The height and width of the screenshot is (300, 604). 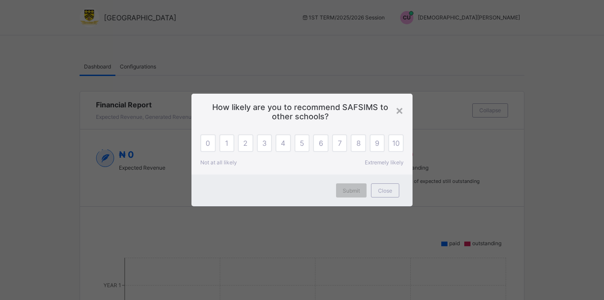 What do you see at coordinates (340, 143) in the screenshot?
I see `span: 7` at bounding box center [340, 143].